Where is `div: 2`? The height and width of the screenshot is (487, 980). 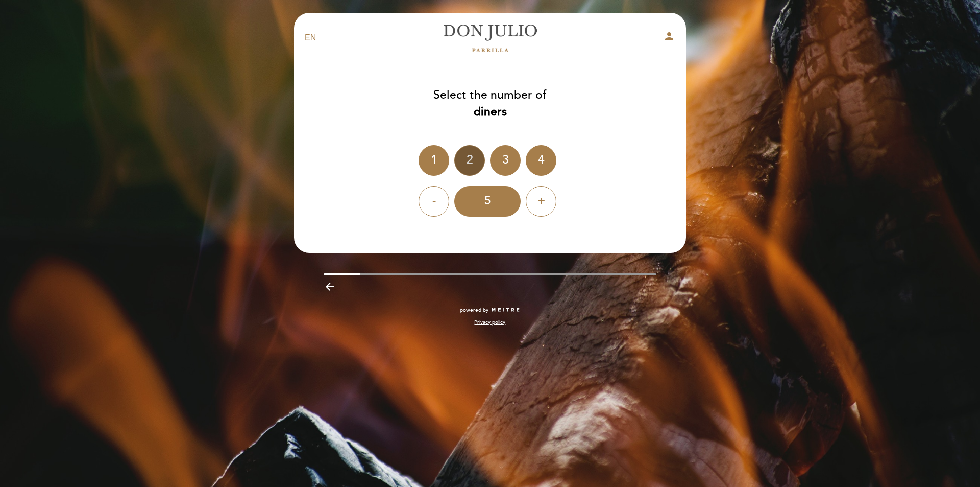 div: 2 is located at coordinates (470, 160).